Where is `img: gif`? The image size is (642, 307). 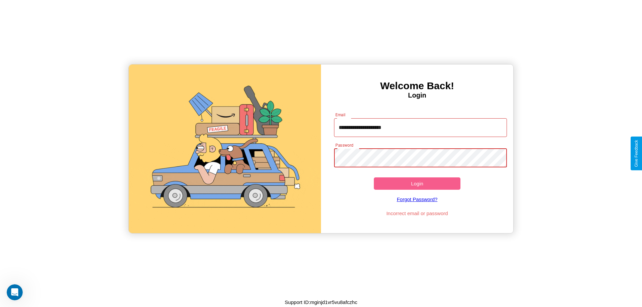 img: gif is located at coordinates (225, 149).